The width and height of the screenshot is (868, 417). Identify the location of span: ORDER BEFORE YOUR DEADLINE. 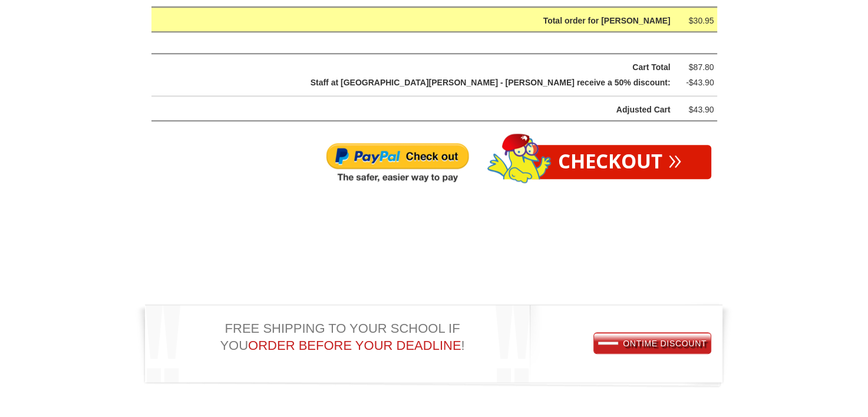
(354, 345).